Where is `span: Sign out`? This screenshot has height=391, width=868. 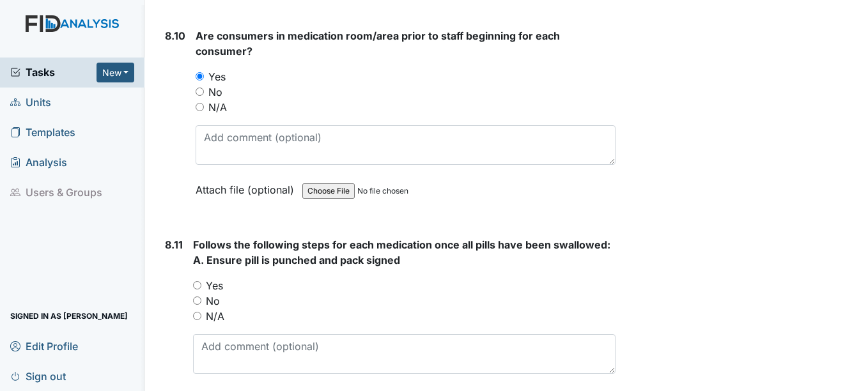
span: Sign out is located at coordinates (38, 376).